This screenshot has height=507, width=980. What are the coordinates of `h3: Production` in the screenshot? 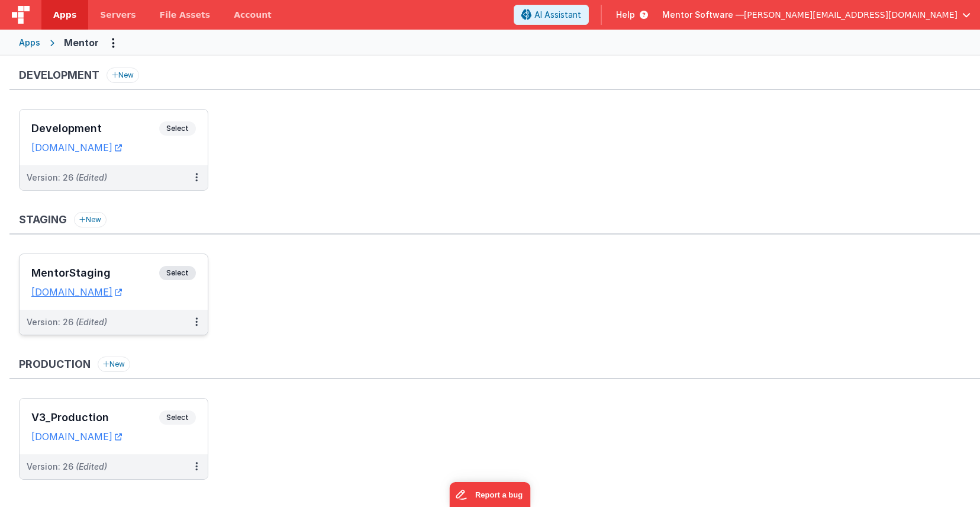 It's located at (55, 364).